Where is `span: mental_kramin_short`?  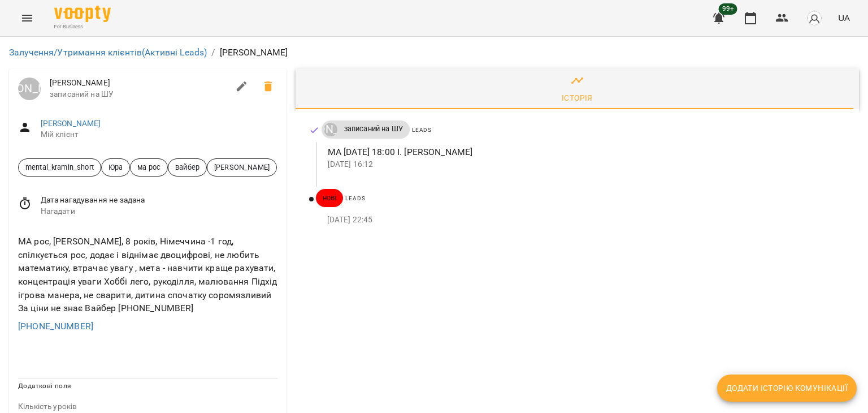
span: mental_kramin_short is located at coordinates (59, 167).